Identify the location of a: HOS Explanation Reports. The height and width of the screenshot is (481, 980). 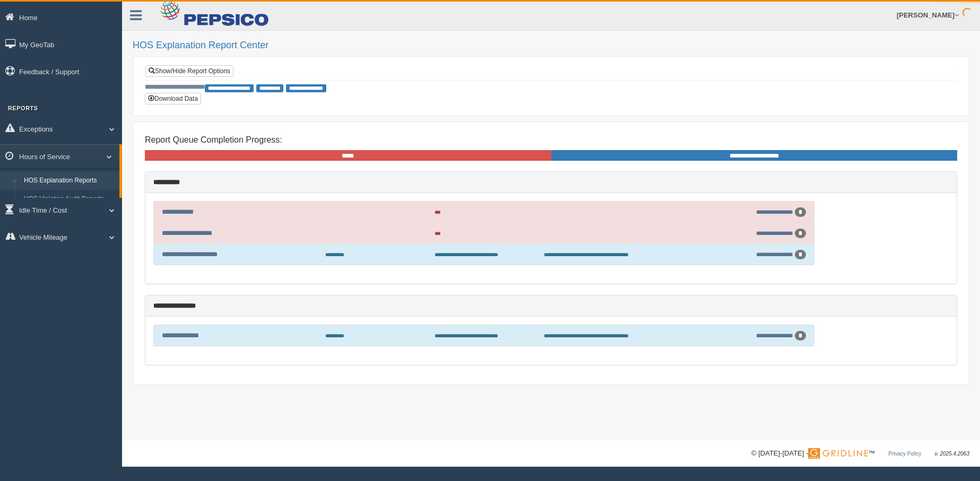
(69, 181).